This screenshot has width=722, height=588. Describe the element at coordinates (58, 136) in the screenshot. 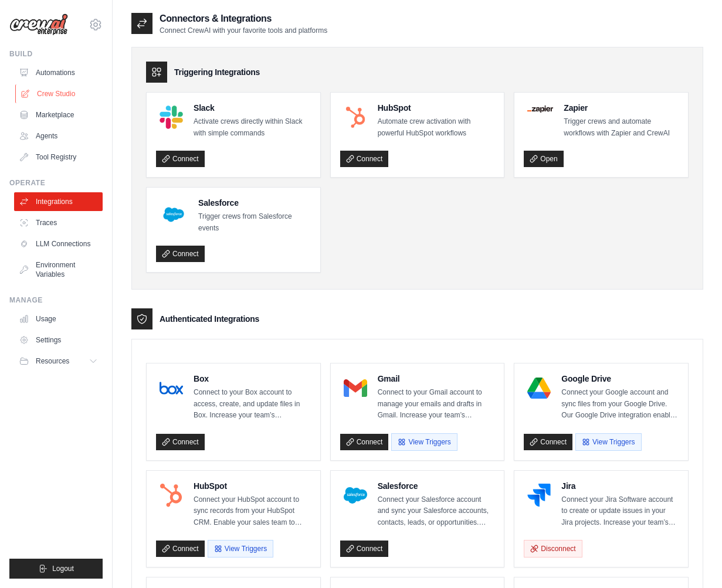

I see `a: Agents` at that location.